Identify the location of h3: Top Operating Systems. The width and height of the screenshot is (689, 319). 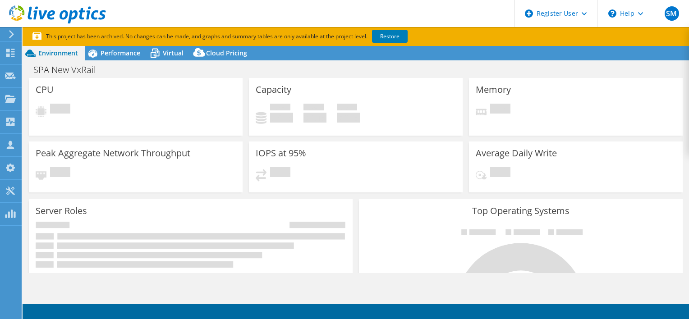
(521, 211).